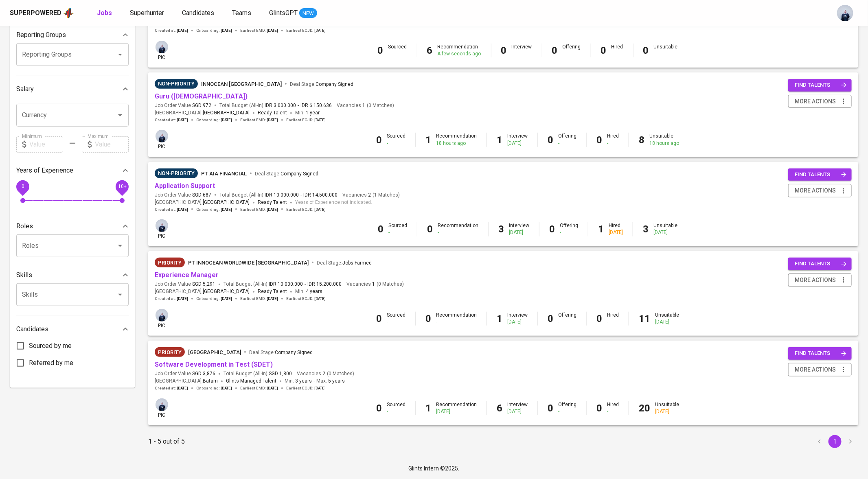 This screenshot has height=479, width=868. Describe the element at coordinates (666, 408) in the screenshot. I see `div: Unsuitable` at that location.